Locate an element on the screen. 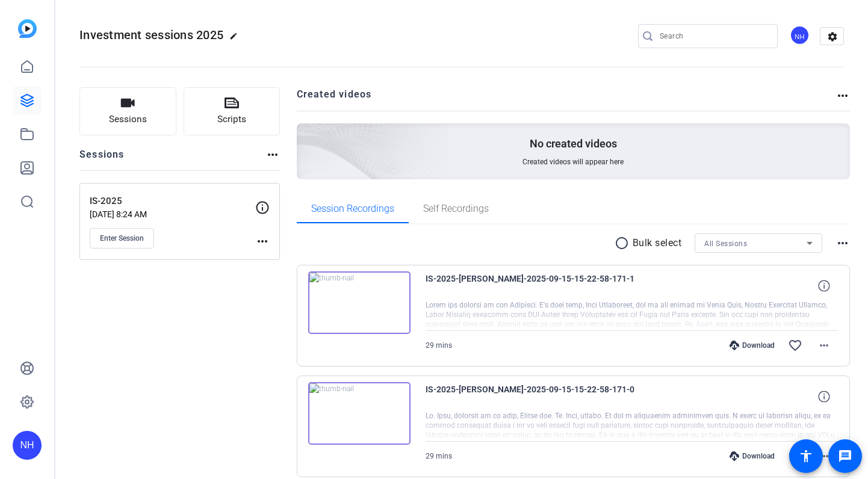 This screenshot has width=868, height=479. h2: Created videos is located at coordinates (567, 99).